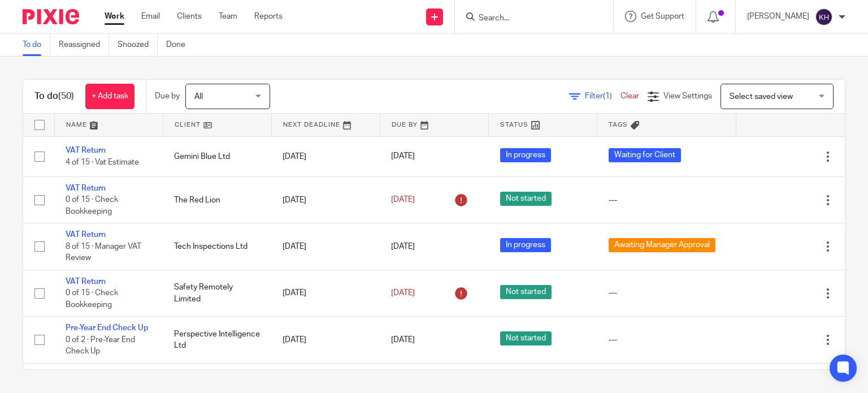 Image resolution: width=868 pixels, height=393 pixels. What do you see at coordinates (662, 17) in the screenshot?
I see `span: Get Support` at bounding box center [662, 17].